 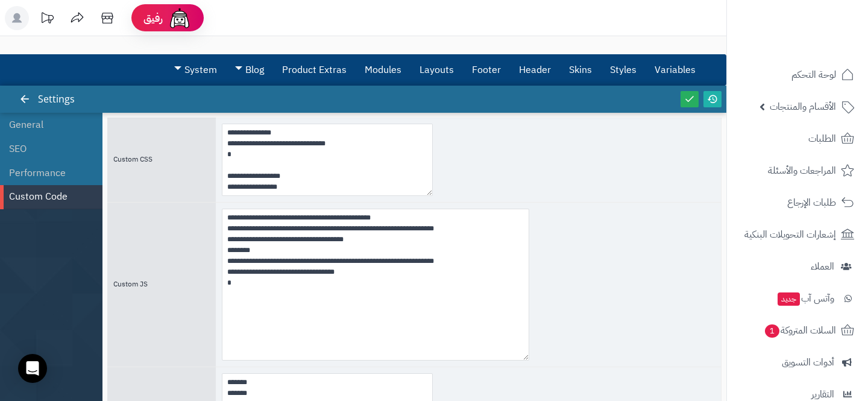 I want to click on a: Blog, so click(x=250, y=70).